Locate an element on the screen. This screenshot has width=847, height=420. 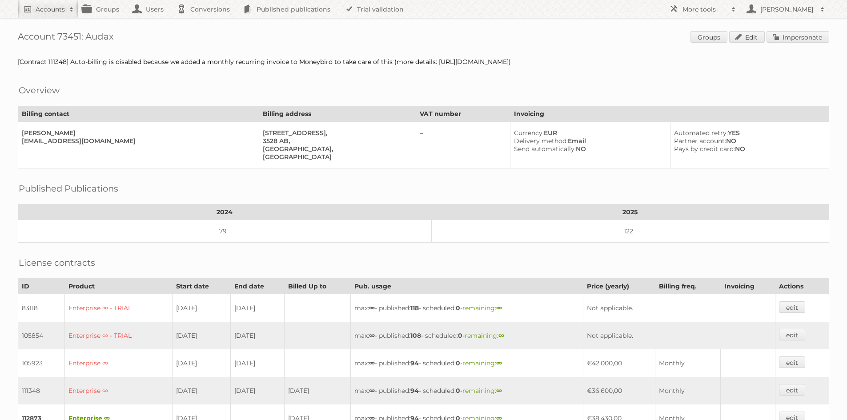
th: Actions is located at coordinates (801, 286).